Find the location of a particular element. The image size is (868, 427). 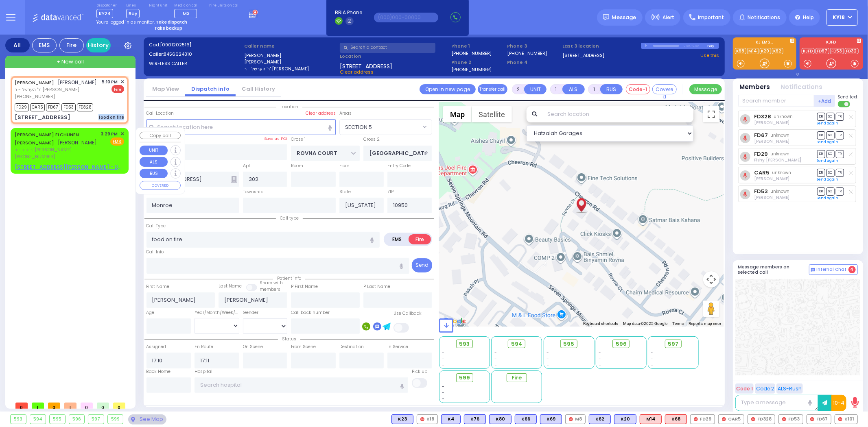

a: FD67 is located at coordinates (823, 51).